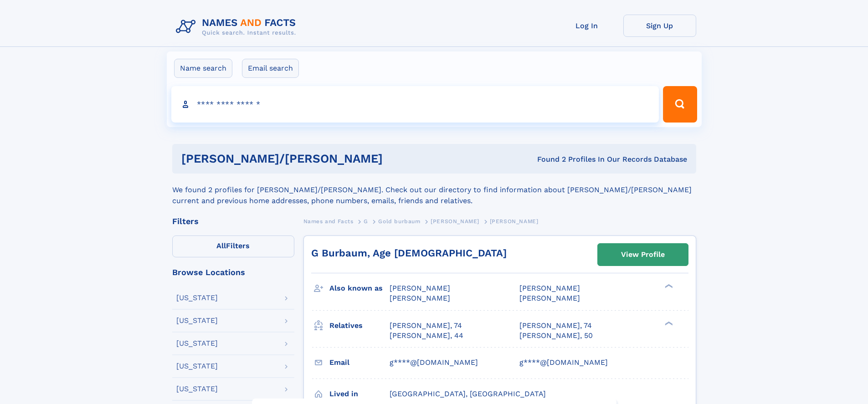 The height and width of the screenshot is (404, 868). I want to click on div: Filters, so click(233, 221).